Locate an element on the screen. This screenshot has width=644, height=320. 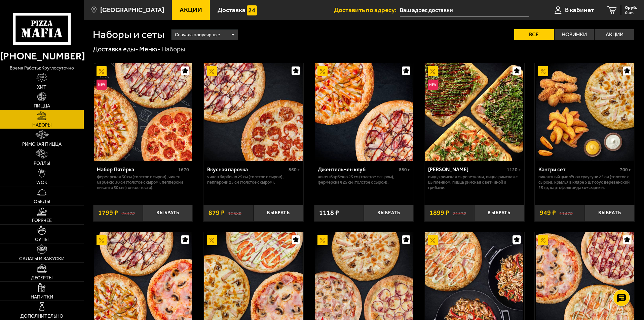
p: Чикен Барбекю 25 см (толстое с сыром), Фермерская 25 см (толстое с сыром). is located at coordinates (364, 180).